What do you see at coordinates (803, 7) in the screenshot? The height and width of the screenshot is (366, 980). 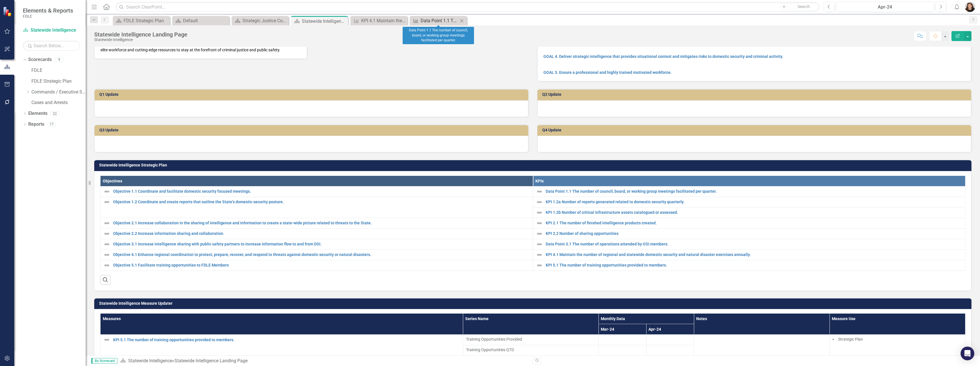 I see `span: Search` at bounding box center [803, 7].